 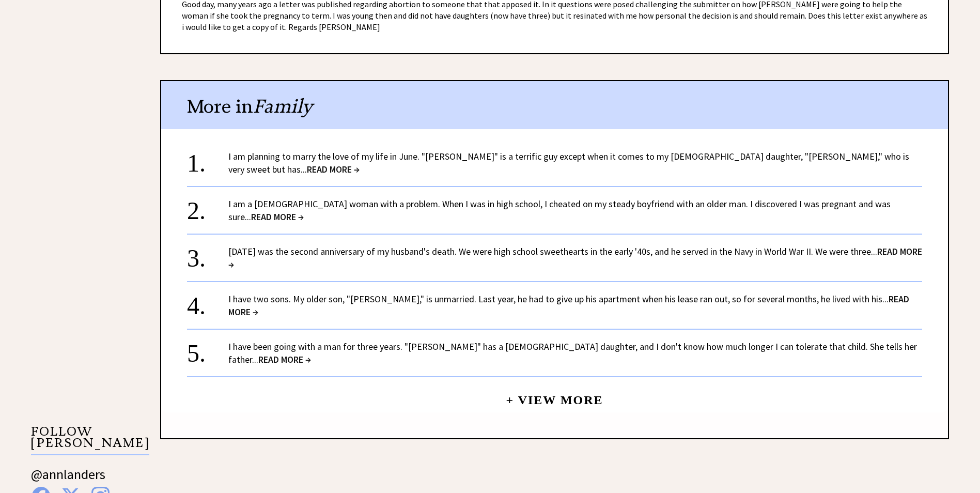 What do you see at coordinates (282, 106) in the screenshot?
I see `span: Family` at bounding box center [282, 106].